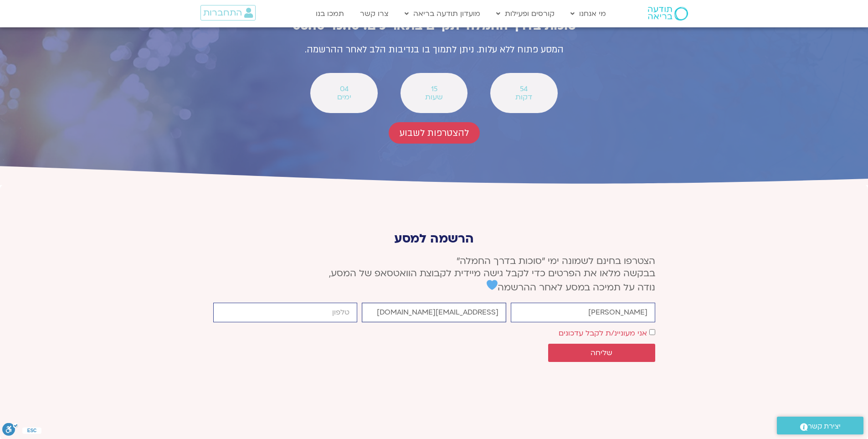  Describe the element at coordinates (374, 14) in the screenshot. I see `a: צרו קשר` at that location.